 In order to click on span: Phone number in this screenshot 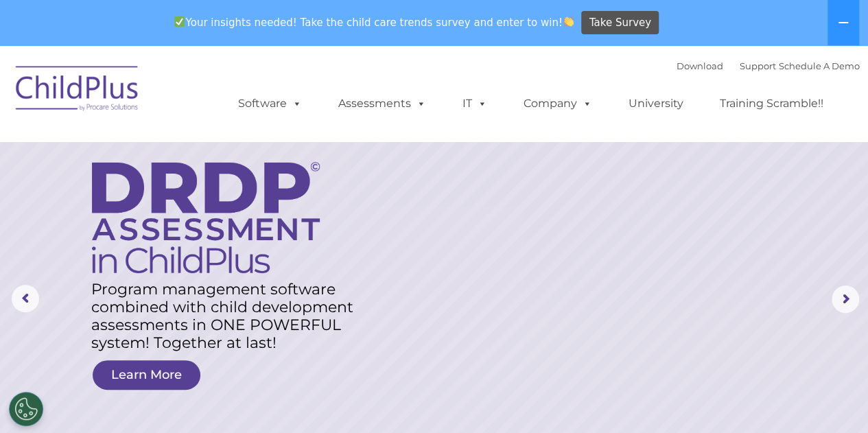, I will do `click(220, 151)`.